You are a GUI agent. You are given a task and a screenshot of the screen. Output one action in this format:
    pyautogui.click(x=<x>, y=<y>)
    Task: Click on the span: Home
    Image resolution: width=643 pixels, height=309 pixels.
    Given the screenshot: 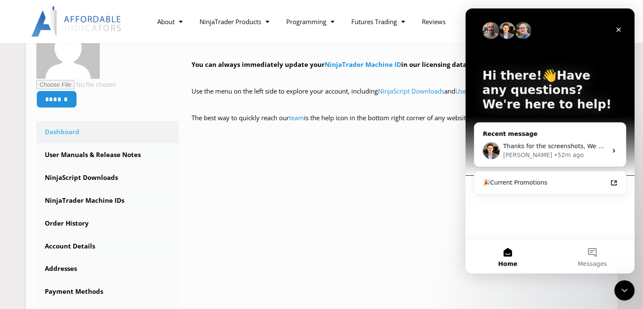 What is the action you would take?
    pyautogui.click(x=42, y=255)
    